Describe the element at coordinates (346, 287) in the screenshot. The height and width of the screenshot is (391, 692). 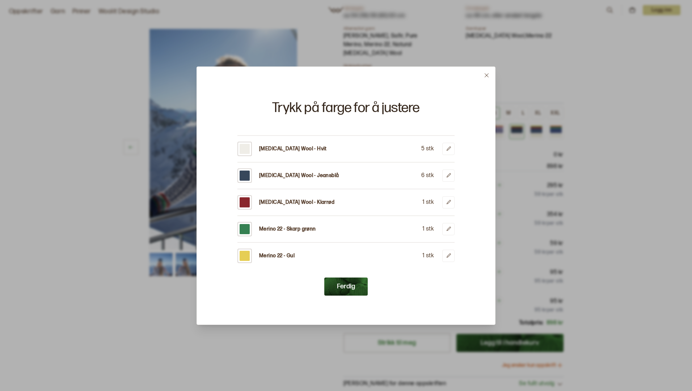
I see `button: Ferdig` at that location.